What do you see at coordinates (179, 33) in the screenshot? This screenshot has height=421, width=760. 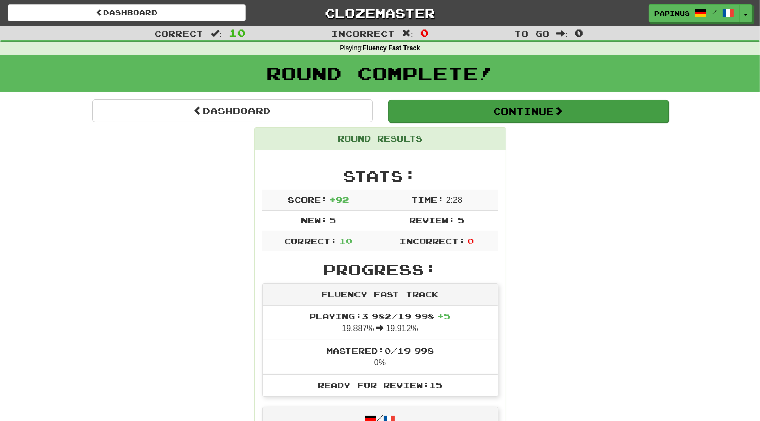 I see `span: Correct` at bounding box center [179, 33].